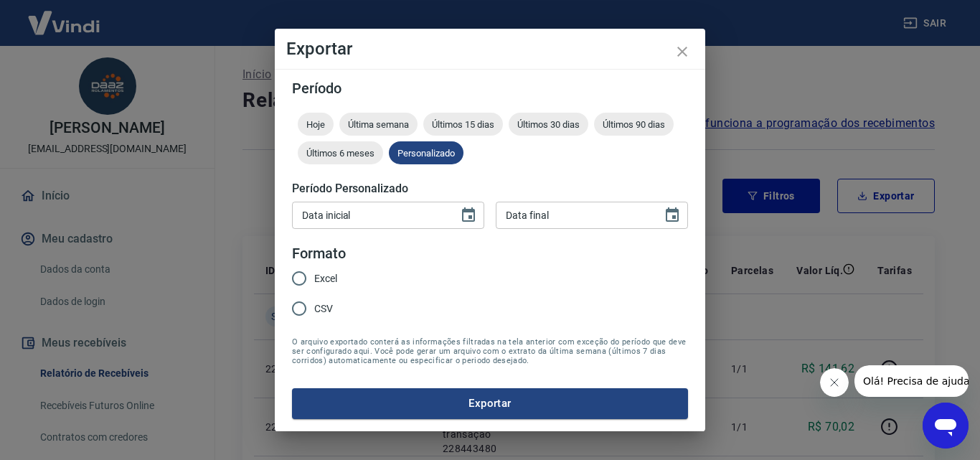  I want to click on span: Personalizado, so click(426, 153).